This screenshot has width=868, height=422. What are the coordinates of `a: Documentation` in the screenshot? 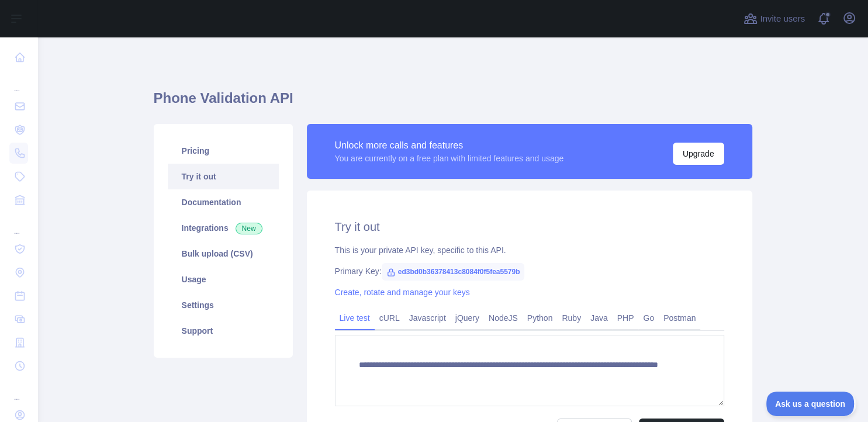 It's located at (223, 202).